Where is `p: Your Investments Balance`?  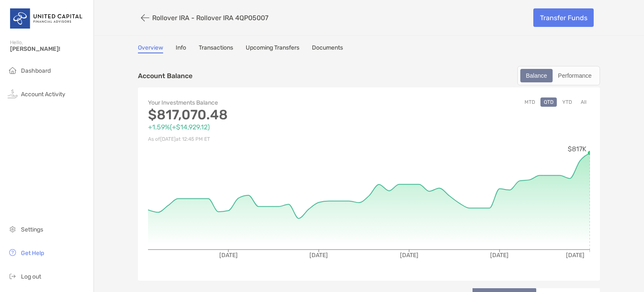 p: Your Investments Balance is located at coordinates (258, 103).